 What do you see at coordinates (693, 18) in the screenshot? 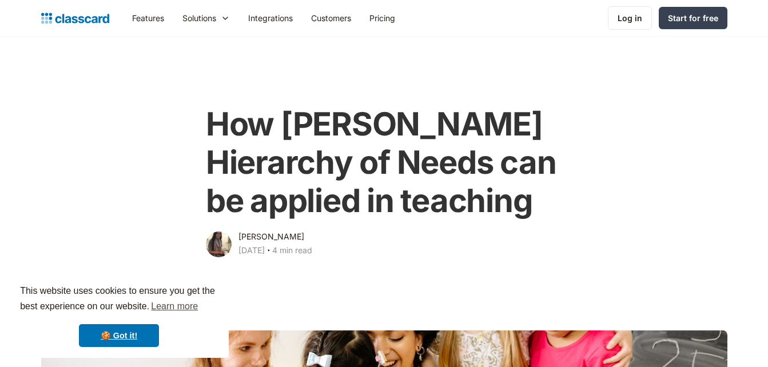
I see `a: Start for free` at bounding box center [693, 18].